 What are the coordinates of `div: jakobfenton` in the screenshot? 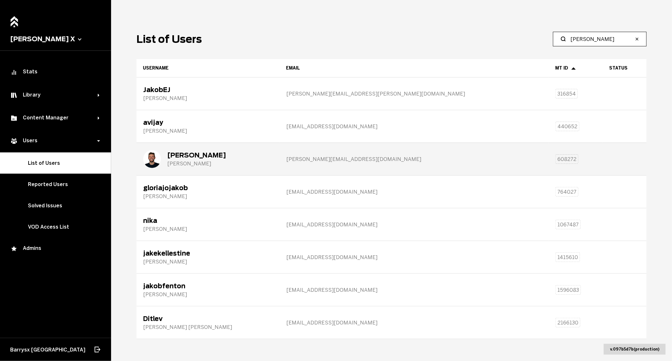 It's located at (165, 286).